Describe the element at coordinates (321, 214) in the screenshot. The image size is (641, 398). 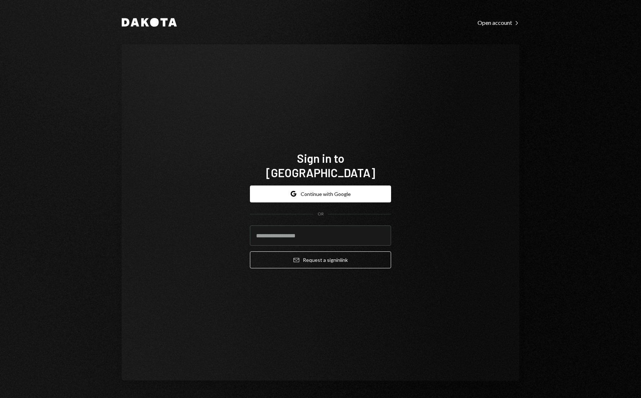
I see `div: OR` at that location.